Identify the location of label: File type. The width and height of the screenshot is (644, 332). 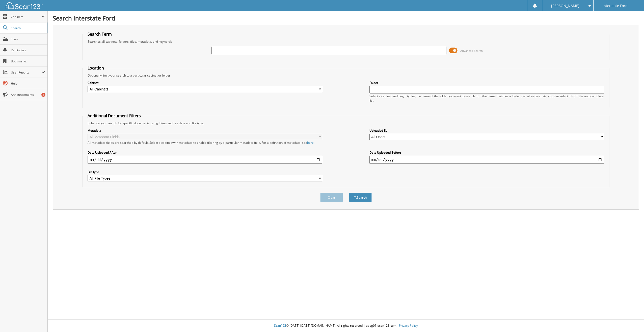
(205, 172).